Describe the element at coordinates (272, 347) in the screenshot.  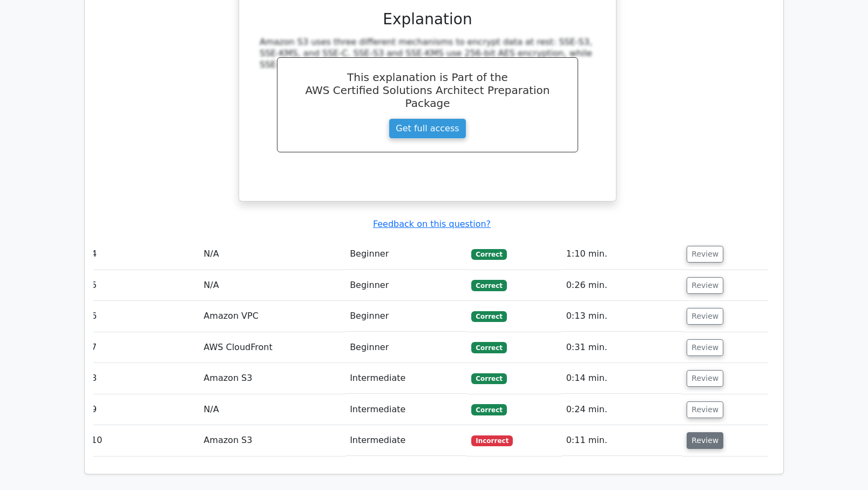
I see `td: AWS CloudFront` at that location.